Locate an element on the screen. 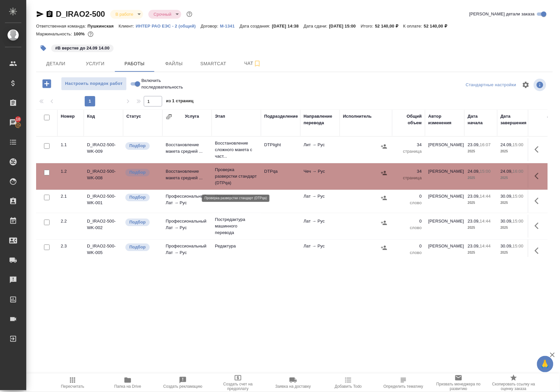  div: Общий объем is located at coordinates (409, 120).